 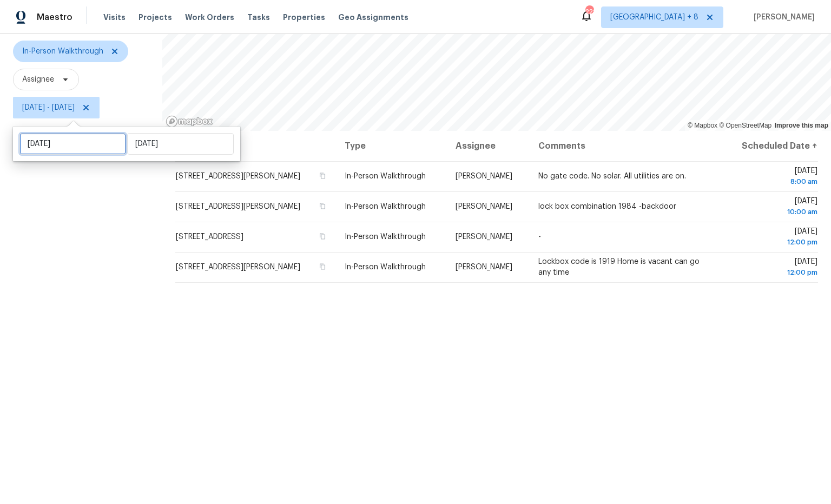 What do you see at coordinates (589, 12) in the screenshot?
I see `div: 222` at bounding box center [589, 12].